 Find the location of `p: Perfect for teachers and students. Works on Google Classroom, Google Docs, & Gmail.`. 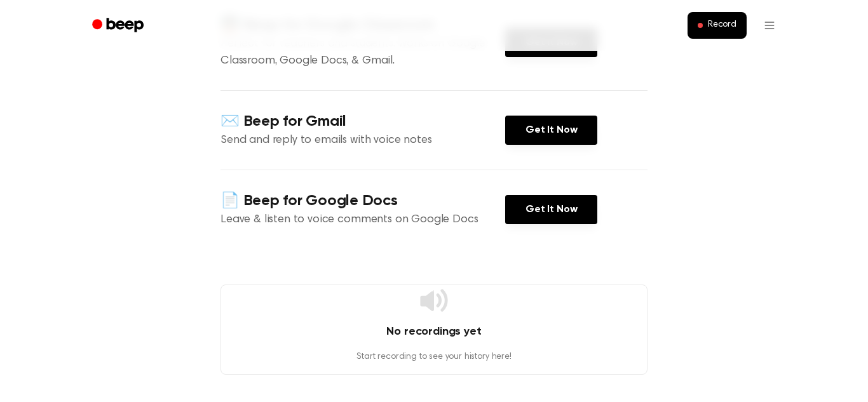

p: Perfect for teachers and students. Works on Google Classroom, Google Docs, & Gmail. is located at coordinates (363, 53).